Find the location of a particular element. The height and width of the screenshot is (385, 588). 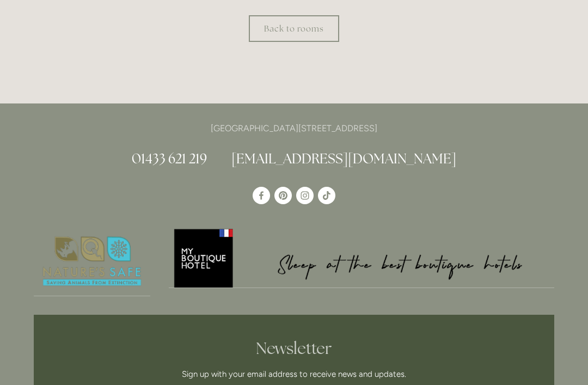

img: My Boutique Hotel - Logo is located at coordinates (361, 257).